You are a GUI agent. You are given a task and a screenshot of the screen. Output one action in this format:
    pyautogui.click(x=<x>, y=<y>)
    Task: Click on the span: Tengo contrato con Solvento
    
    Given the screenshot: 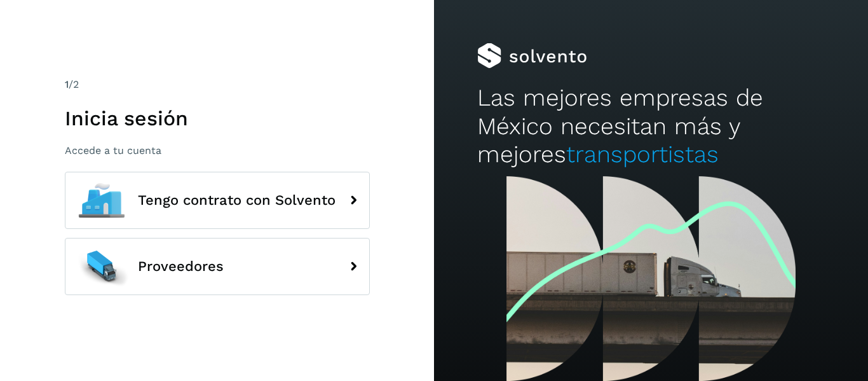 What is the action you would take?
    pyautogui.click(x=236, y=200)
    